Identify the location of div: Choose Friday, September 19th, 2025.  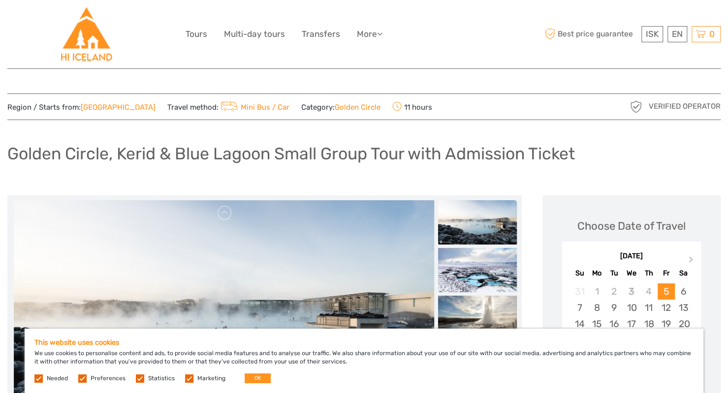
(666, 324).